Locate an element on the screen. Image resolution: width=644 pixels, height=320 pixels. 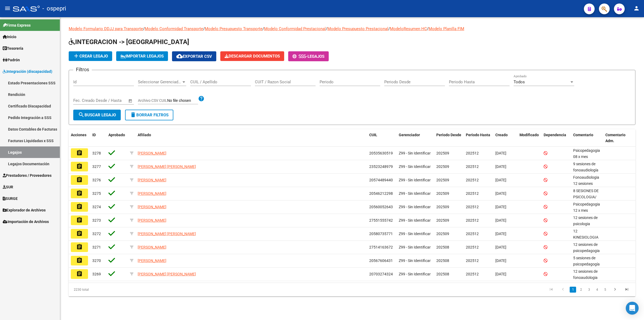
mat-icon: person is located at coordinates (637, 8).